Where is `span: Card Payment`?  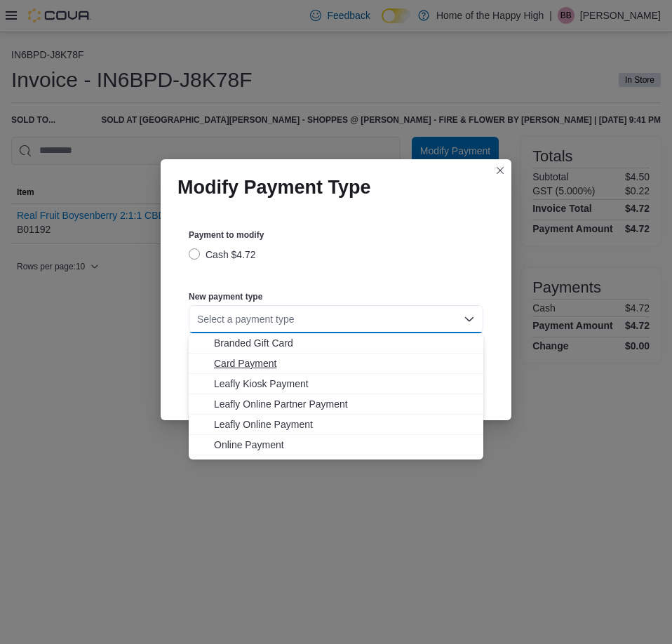
span: Card Payment is located at coordinates (345, 364).